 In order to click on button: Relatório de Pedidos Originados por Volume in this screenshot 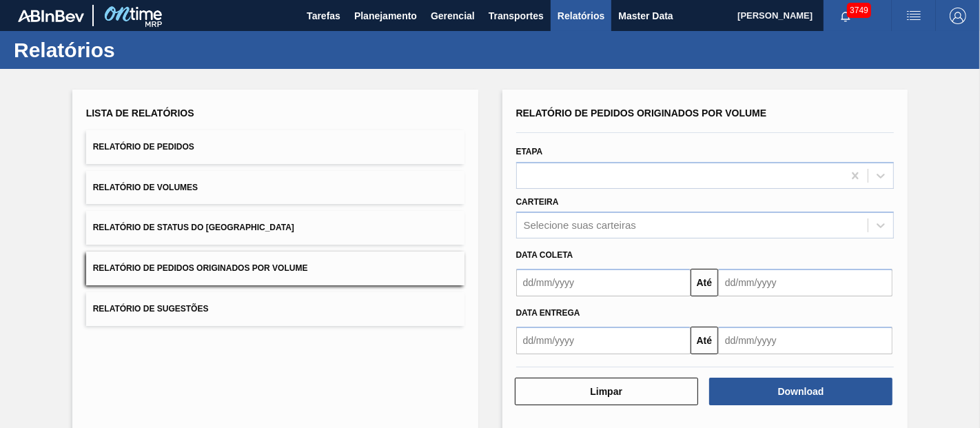, I will do `click(275, 268)`.